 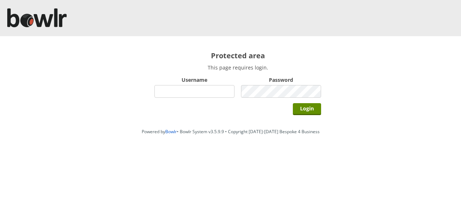 I want to click on p: This page requires login., so click(x=238, y=67).